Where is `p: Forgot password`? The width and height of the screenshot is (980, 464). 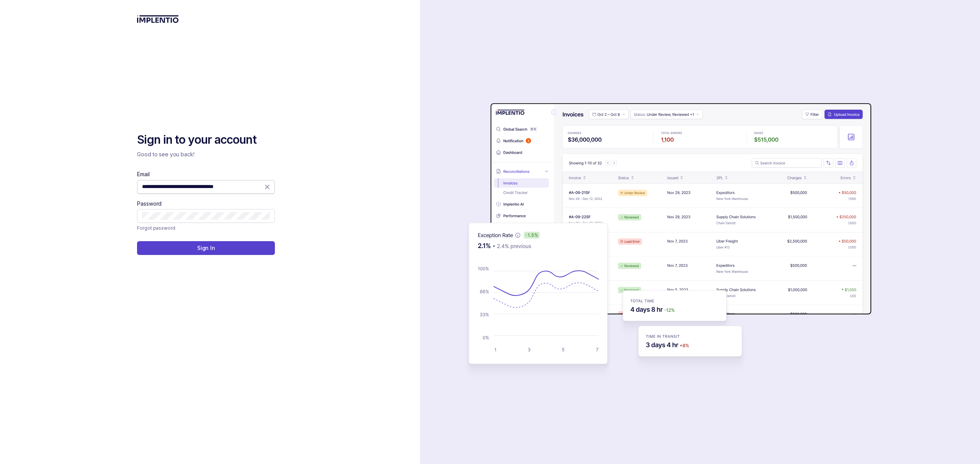 p: Forgot password is located at coordinates (156, 228).